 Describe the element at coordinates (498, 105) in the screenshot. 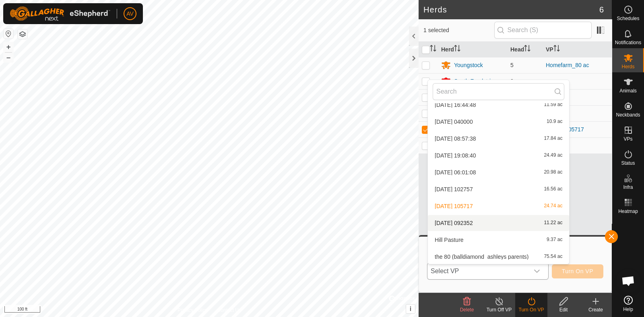

I see `li: 2025-09-17 16:44:48` at that location.